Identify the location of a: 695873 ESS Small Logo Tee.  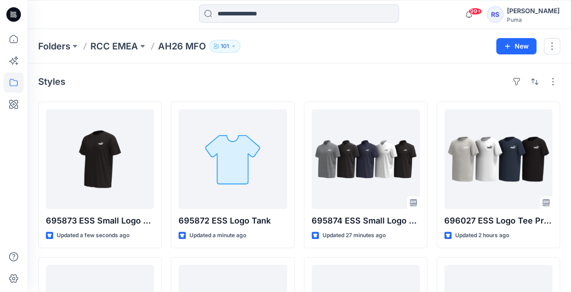
(100, 159).